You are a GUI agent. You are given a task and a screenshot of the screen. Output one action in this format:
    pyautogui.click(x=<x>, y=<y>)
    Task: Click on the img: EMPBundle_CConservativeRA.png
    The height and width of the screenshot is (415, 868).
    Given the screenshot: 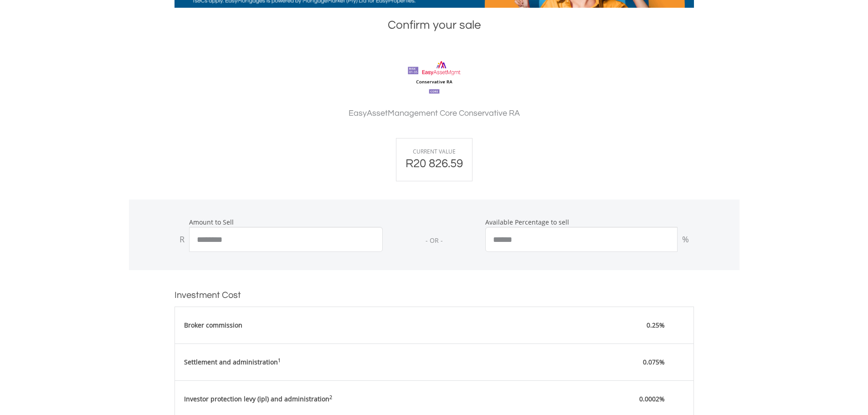 What is the action you would take?
    pyautogui.click(x=434, y=76)
    